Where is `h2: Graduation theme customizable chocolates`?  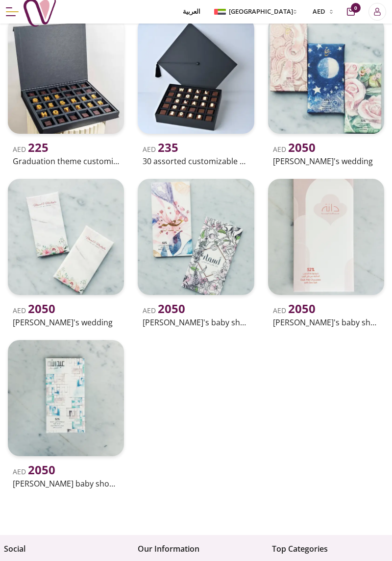
h2: Graduation theme customizable chocolates is located at coordinates (65, 161).